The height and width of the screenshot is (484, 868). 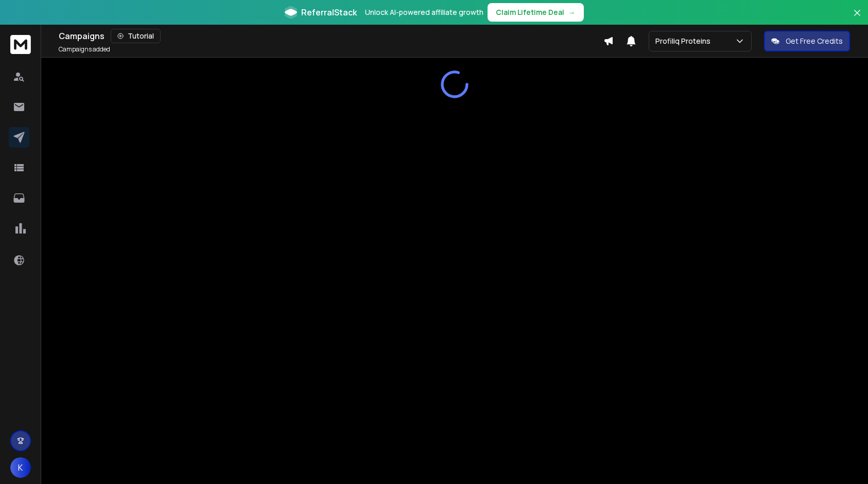 What do you see at coordinates (685, 41) in the screenshot?
I see `p: Profiliq Proteins` at bounding box center [685, 41].